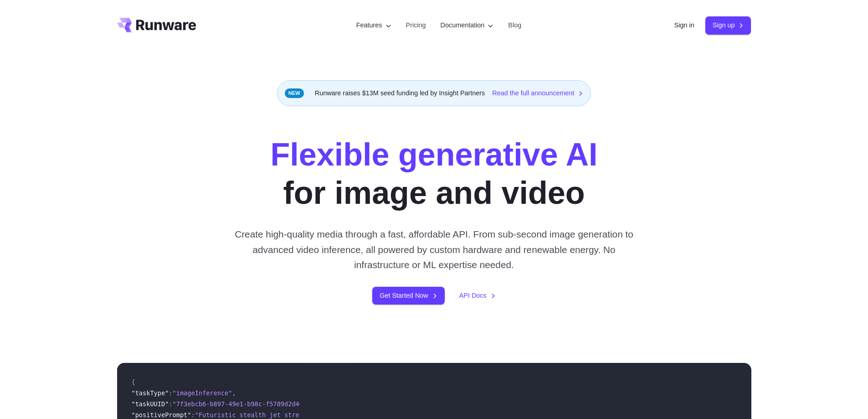  I want to click on a: API Docs, so click(477, 296).